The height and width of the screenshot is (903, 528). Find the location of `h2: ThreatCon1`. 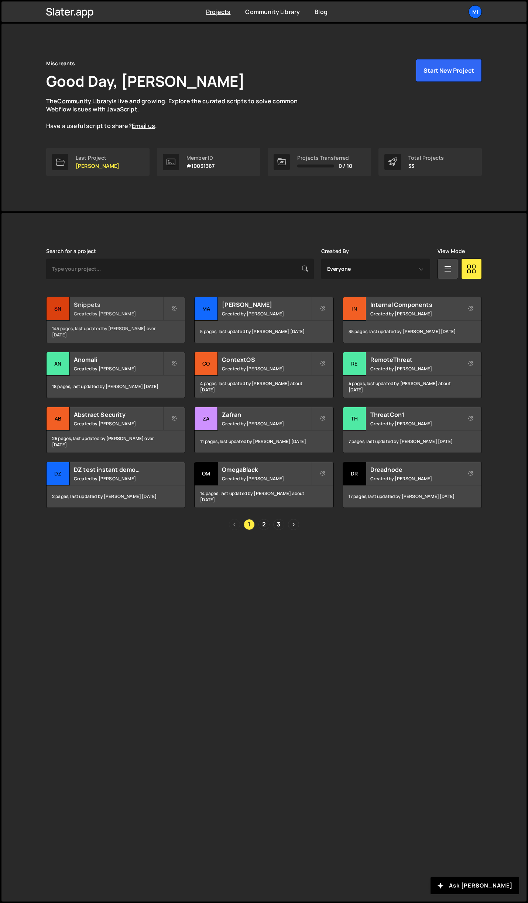

h2: ThreatCon1 is located at coordinates (414, 415).